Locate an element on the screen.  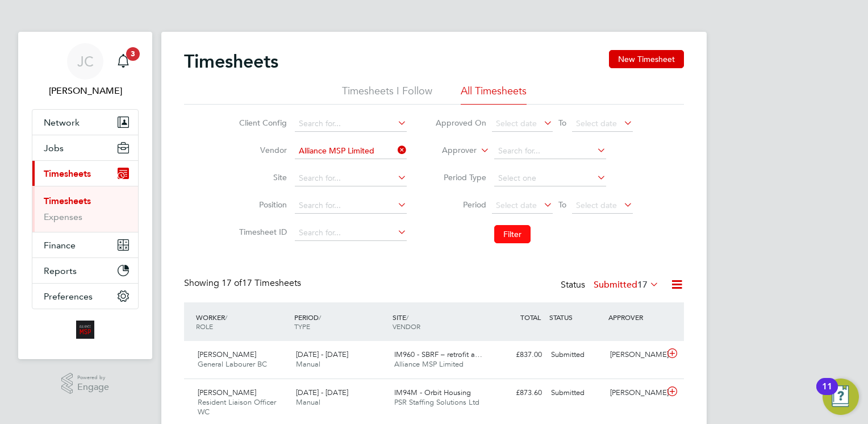
span: Jodie Canning is located at coordinates (86, 91).